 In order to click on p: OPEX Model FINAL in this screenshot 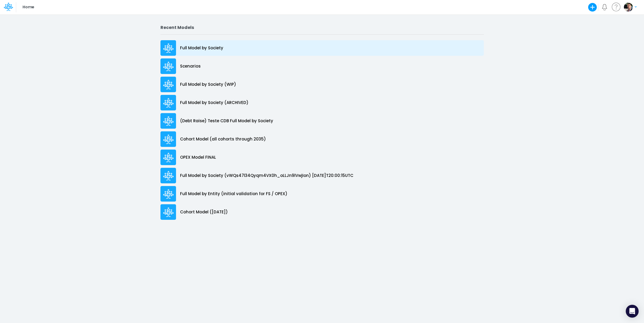, I will do `click(198, 157)`.